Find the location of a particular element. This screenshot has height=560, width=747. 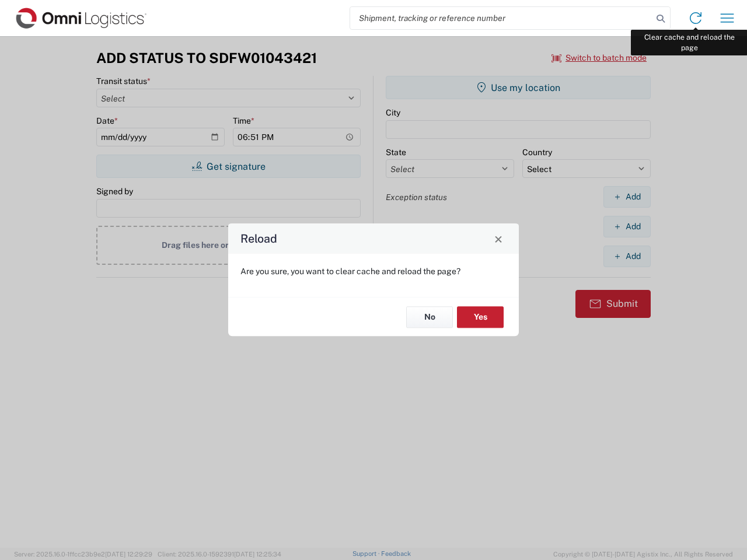

button: Yes is located at coordinates (480, 317).